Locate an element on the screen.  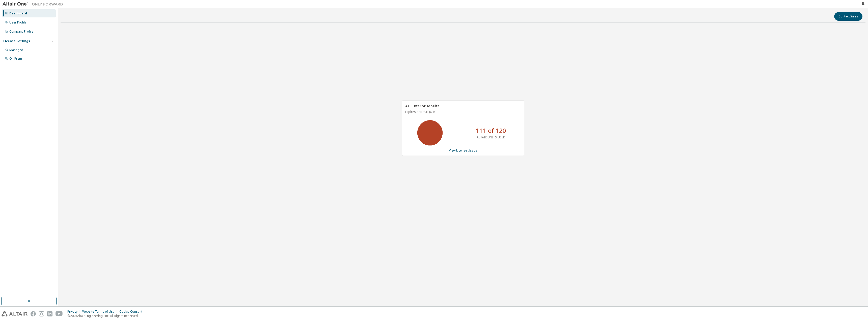
div: Dashboard is located at coordinates (18, 14).